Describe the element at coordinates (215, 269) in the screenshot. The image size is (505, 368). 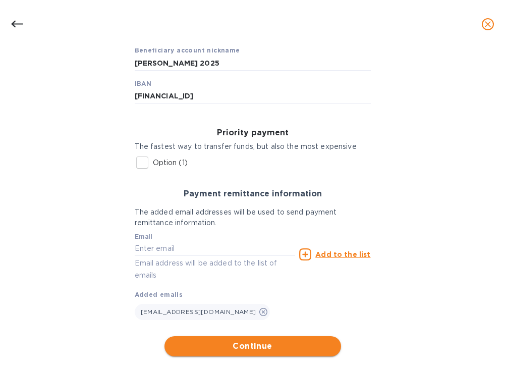
I see `p: Email address will be added to the list of emails` at that location.